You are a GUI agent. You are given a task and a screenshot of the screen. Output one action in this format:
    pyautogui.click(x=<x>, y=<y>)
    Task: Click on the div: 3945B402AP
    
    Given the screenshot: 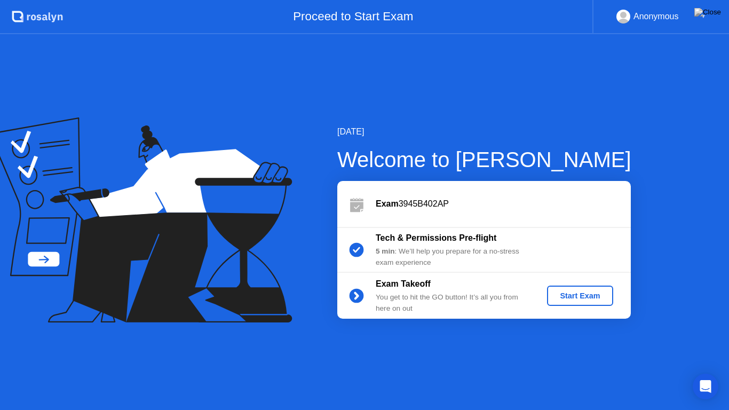 What is the action you would take?
    pyautogui.click(x=504, y=204)
    